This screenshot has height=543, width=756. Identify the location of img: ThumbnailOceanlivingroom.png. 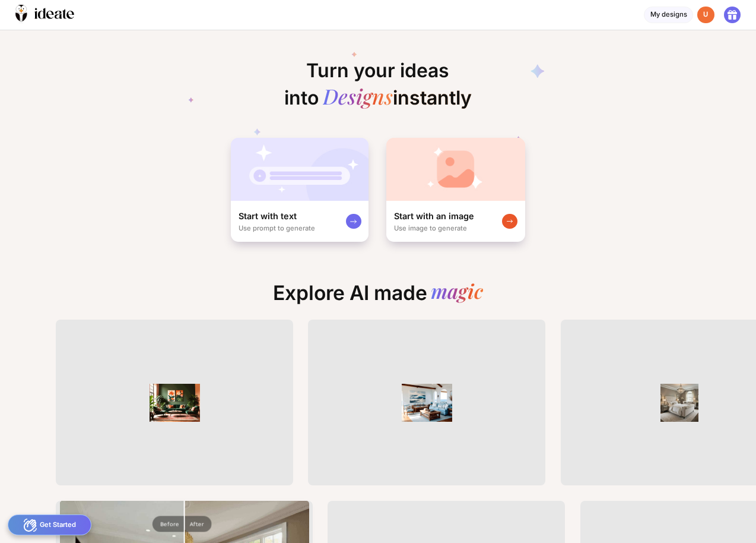
(427, 402).